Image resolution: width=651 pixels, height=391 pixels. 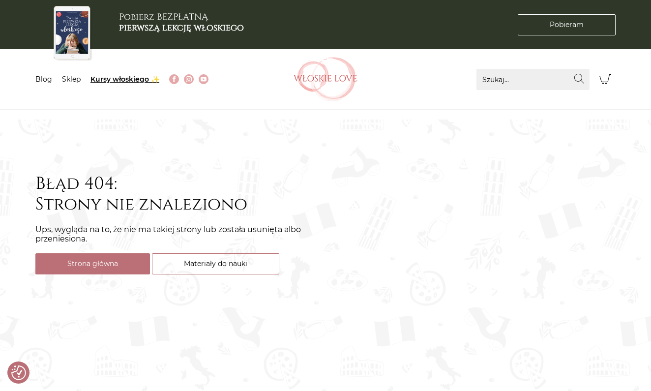 What do you see at coordinates (604, 79) in the screenshot?
I see `button: Koszyk` at bounding box center [604, 79].